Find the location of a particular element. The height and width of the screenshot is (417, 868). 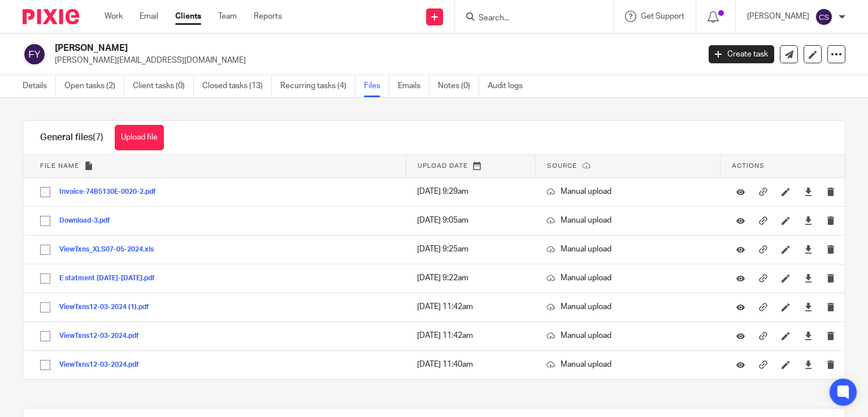

button: ViewTxns12-03-2024 (1).pdf is located at coordinates (109, 308).